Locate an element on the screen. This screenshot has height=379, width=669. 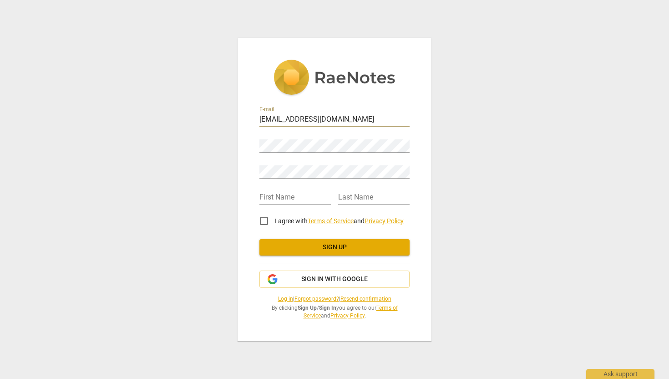
span: Sign in with Google is located at coordinates (335, 279).